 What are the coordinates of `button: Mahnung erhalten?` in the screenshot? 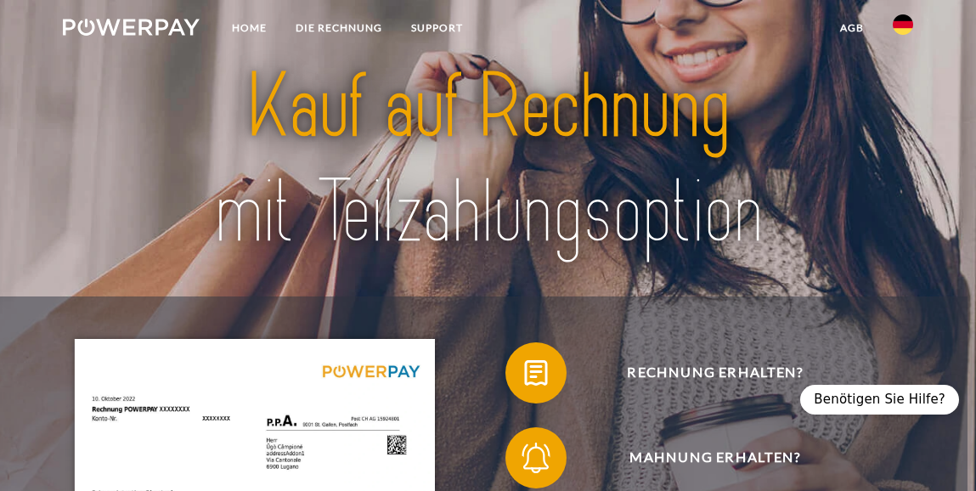 It's located at (704, 458).